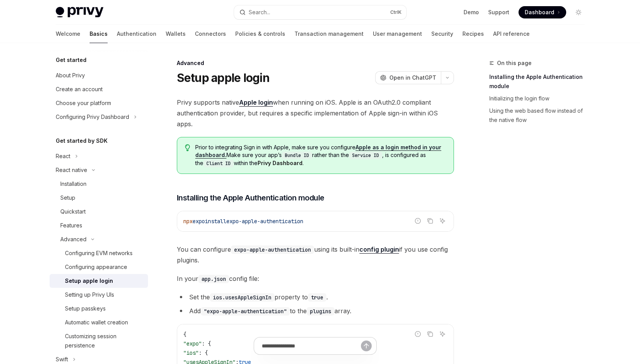  What do you see at coordinates (315, 297) in the screenshot?
I see `li: Set the property to .` at bounding box center [315, 297].